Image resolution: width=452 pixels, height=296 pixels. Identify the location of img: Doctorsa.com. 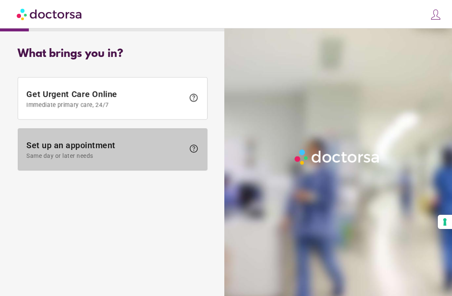
(50, 14).